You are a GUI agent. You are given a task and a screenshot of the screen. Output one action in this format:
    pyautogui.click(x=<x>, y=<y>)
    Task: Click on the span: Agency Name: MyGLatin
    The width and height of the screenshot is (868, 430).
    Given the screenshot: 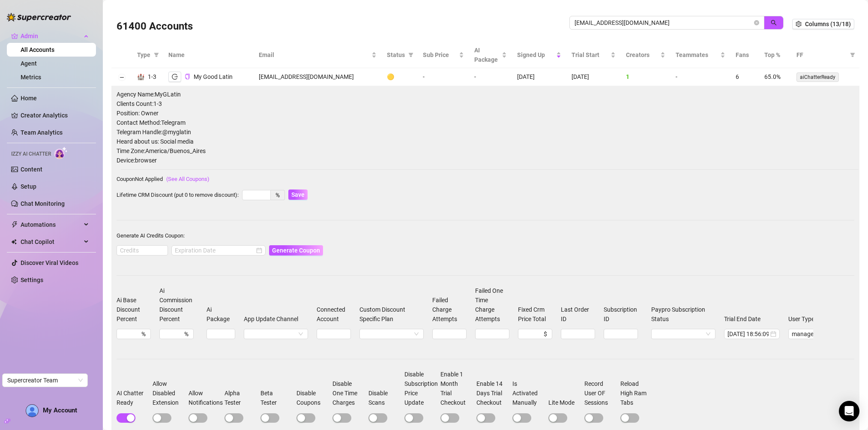 What is the action you would take?
    pyautogui.click(x=486, y=94)
    